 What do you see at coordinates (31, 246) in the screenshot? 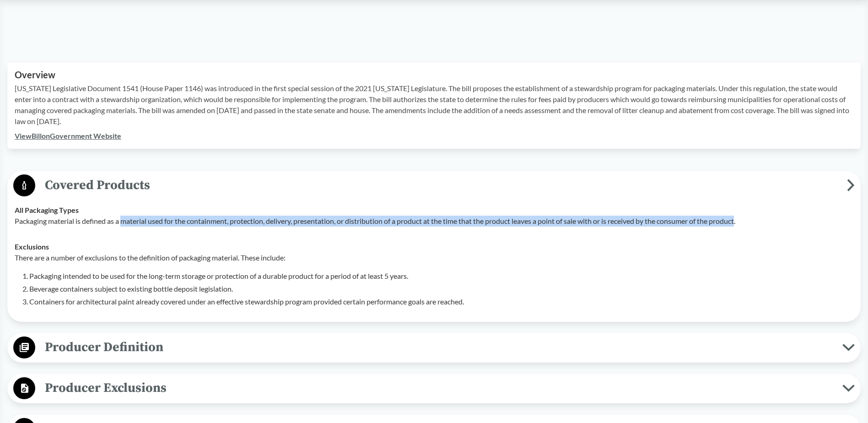
I see `strong: Exclusions` at bounding box center [31, 246].